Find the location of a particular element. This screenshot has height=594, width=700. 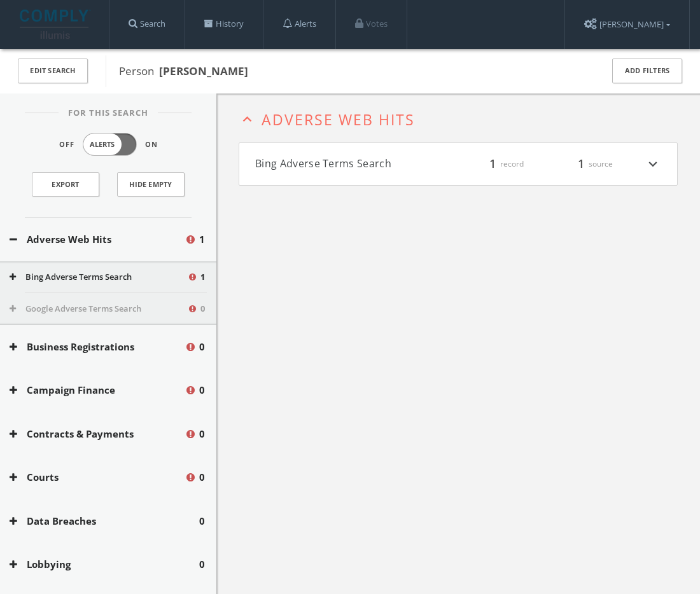

img: illumis is located at coordinates (55, 24).